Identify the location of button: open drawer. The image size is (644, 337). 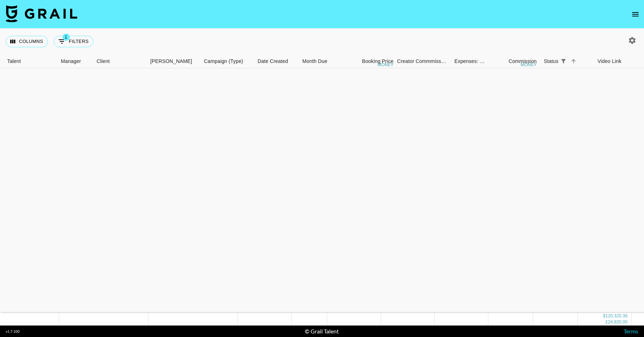
(636, 14).